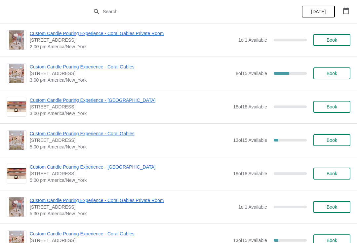  I want to click on input: Search, so click(185, 12).